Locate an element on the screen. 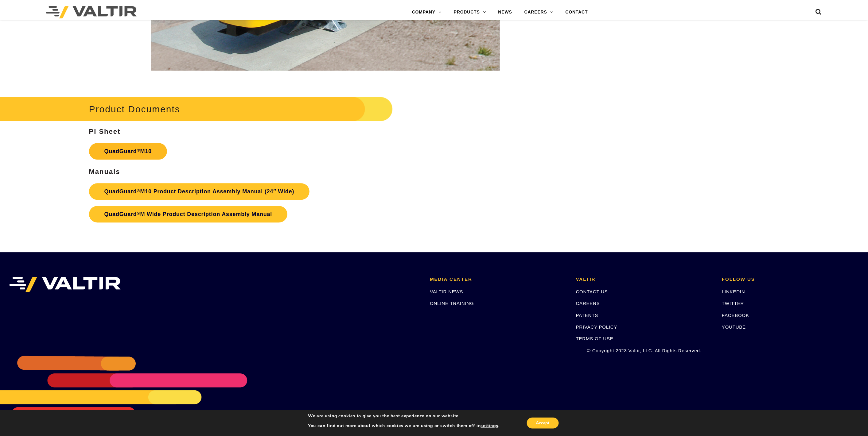  a: PRIVACY POLICY is located at coordinates (596, 327).